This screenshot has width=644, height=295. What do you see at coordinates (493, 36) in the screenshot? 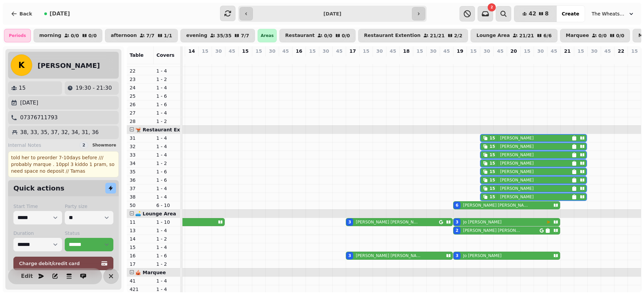
I see `p: Lounge Area` at bounding box center [493, 36].